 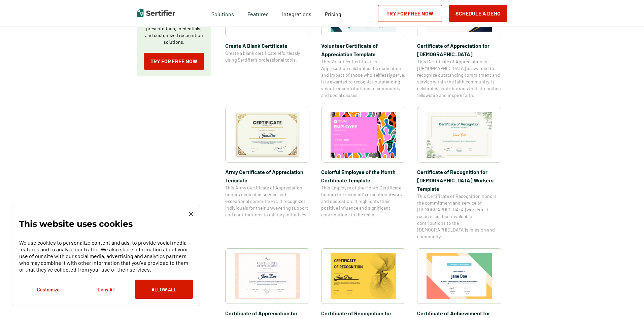 I want to click on span: This Volunteer Certificate of Appreciation celebrates the dedication and impact of those who self..., so click(x=363, y=78).